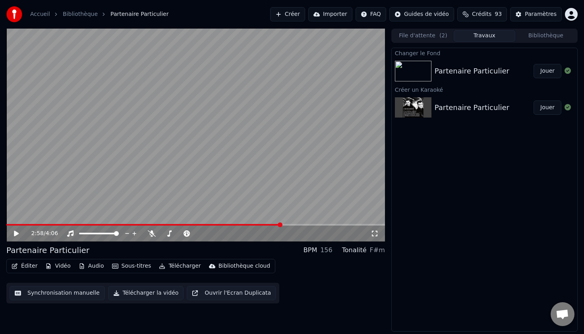 Image resolution: width=584 pixels, height=334 pixels. I want to click on nav: breadcrumb, so click(99, 14).